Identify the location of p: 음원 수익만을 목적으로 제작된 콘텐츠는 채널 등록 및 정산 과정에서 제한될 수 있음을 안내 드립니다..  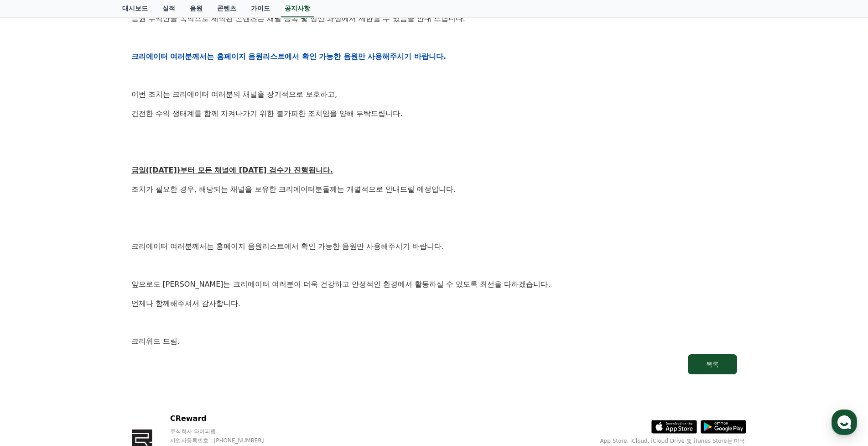
(434, 19).